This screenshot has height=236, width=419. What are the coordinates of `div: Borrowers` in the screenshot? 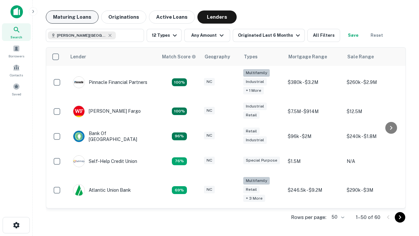 It's located at (16, 51).